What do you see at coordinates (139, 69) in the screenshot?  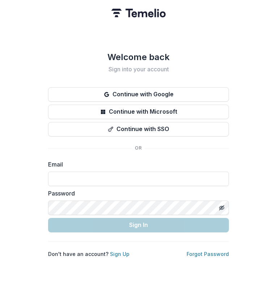 I see `h2: Sign into your account` at bounding box center [139, 69].